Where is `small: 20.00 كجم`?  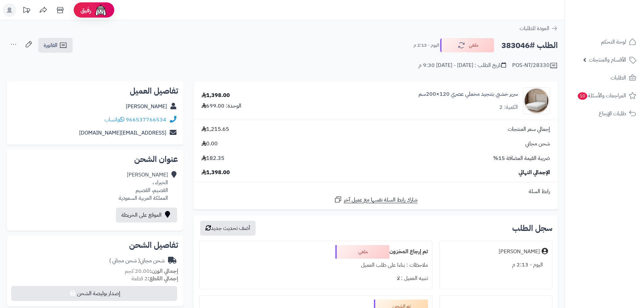
small: 20.00 كجم is located at coordinates (151, 271).